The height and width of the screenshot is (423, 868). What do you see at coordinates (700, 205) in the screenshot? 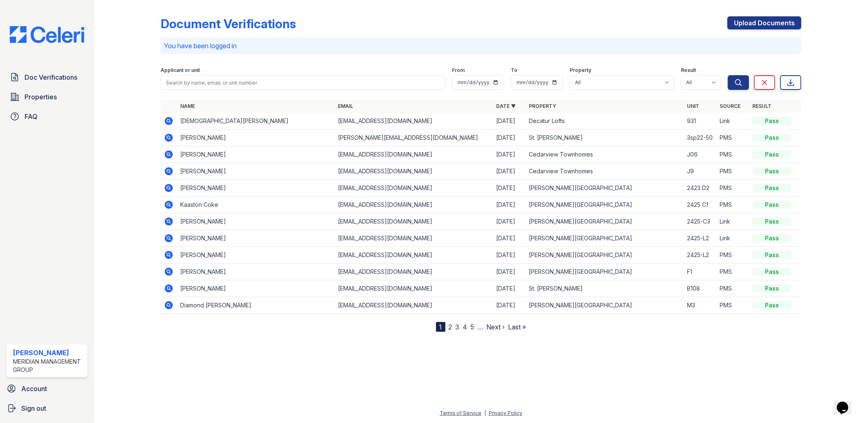
I see `td: 2425 C1` at bounding box center [700, 205].